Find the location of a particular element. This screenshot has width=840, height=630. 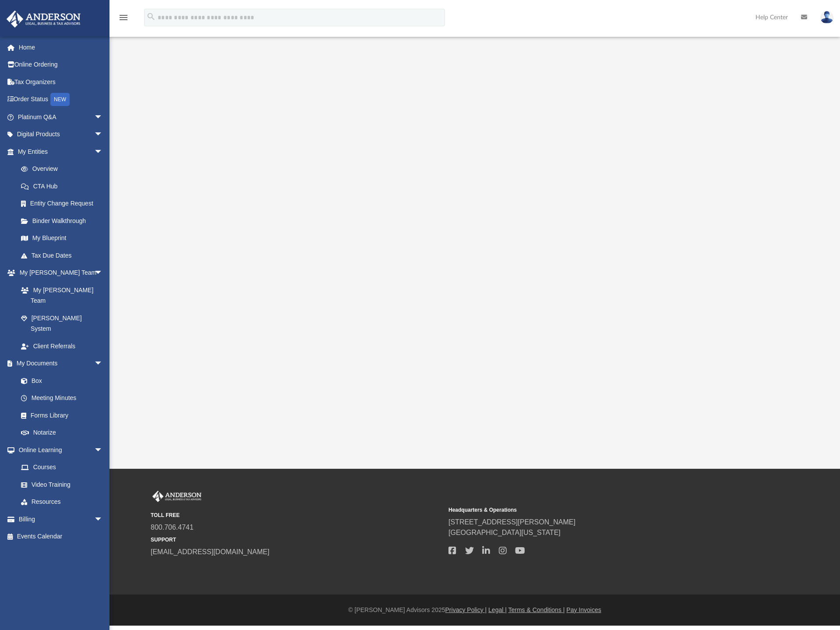

a: My Documentsarrow_drop_down is located at coordinates (59, 364).